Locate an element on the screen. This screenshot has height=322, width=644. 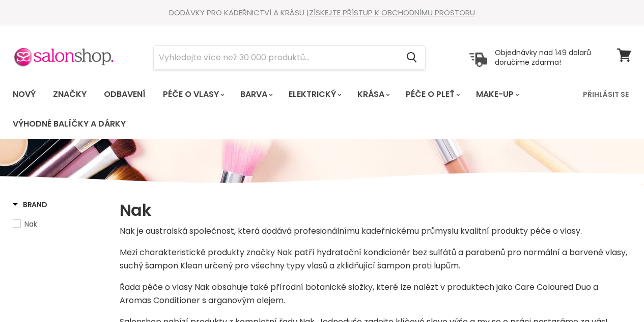
font: Nový is located at coordinates (24, 94).